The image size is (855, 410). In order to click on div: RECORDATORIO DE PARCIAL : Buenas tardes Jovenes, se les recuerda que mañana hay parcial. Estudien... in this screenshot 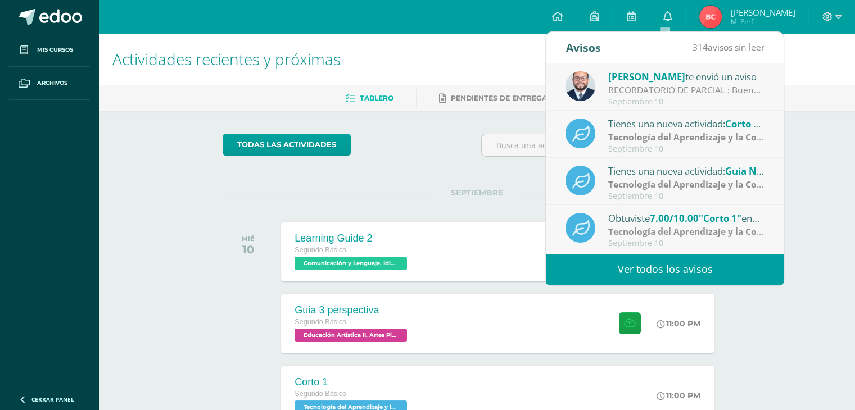, I will do `click(686, 90)`.